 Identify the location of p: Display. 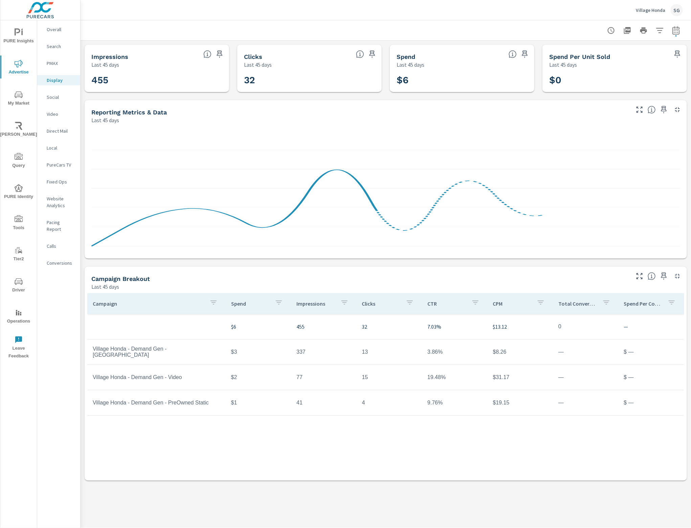
(61, 80).